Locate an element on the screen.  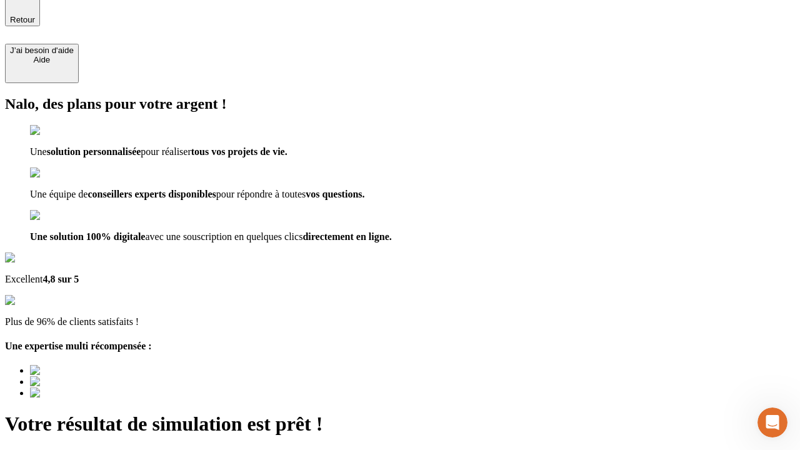
span: tous vos projets de vie. is located at coordinates (239, 151).